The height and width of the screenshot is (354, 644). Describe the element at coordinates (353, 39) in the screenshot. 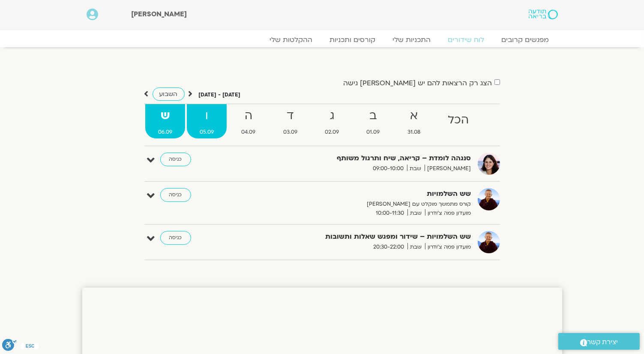

I see `a: קורסים ותכניות` at that location.